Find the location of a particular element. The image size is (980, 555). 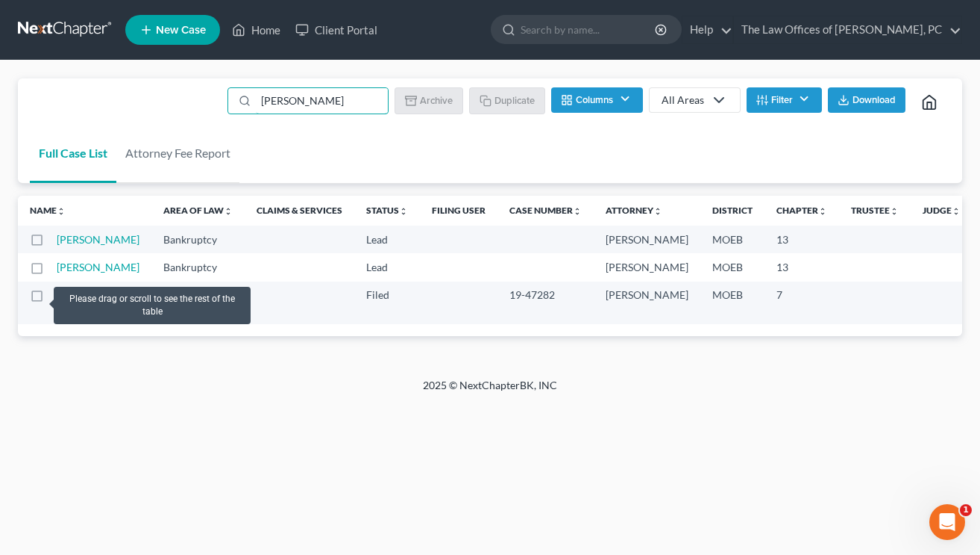

span: New Case is located at coordinates (181, 30).